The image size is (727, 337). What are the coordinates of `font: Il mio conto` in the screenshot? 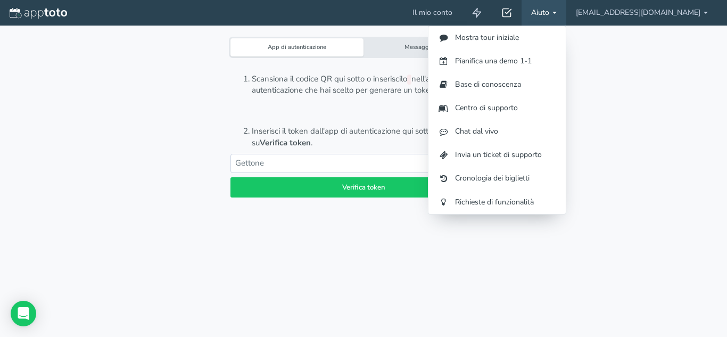 It's located at (432, 12).